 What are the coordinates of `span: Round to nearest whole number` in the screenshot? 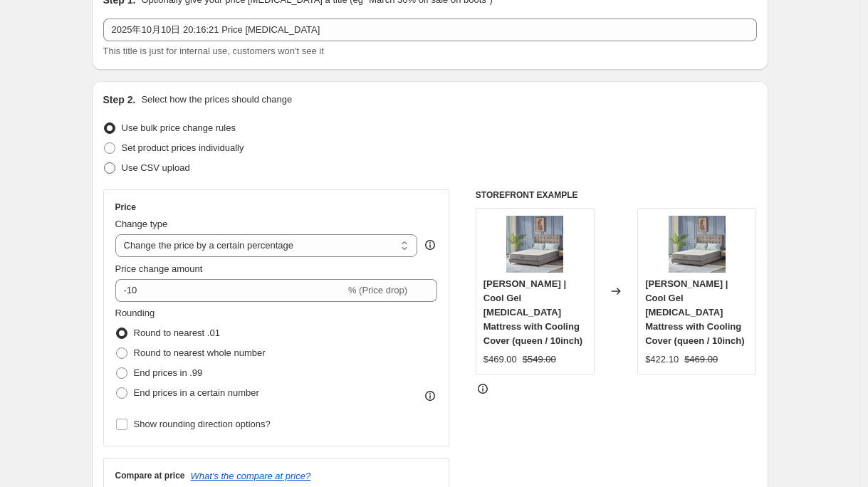 It's located at (199, 352).